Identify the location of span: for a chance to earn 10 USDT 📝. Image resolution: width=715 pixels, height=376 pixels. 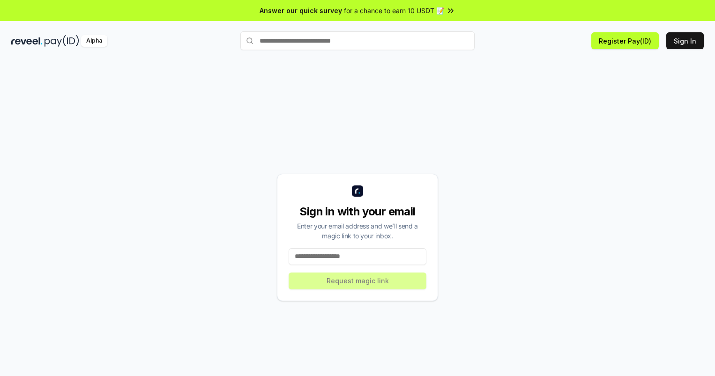
(394, 10).